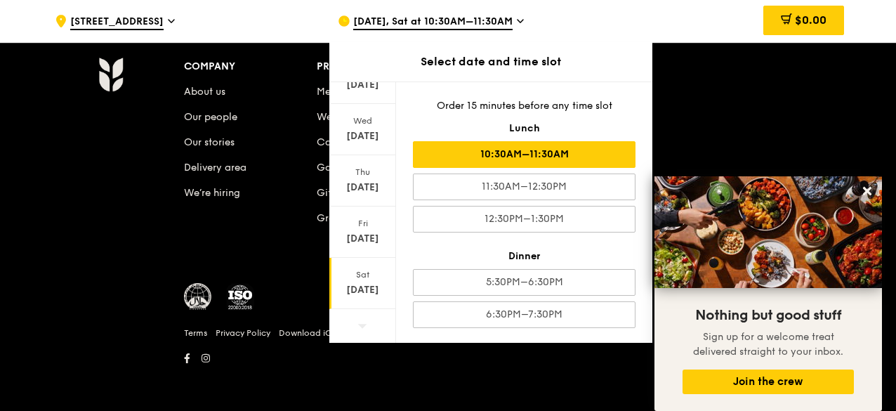  Describe the element at coordinates (334, 167) in the screenshot. I see `a: Gallery` at that location.